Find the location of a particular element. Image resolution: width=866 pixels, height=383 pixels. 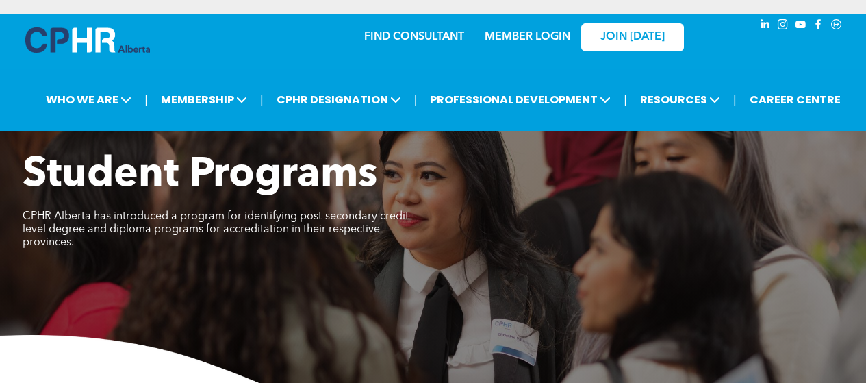

span: RESOURCES is located at coordinates (680, 99).